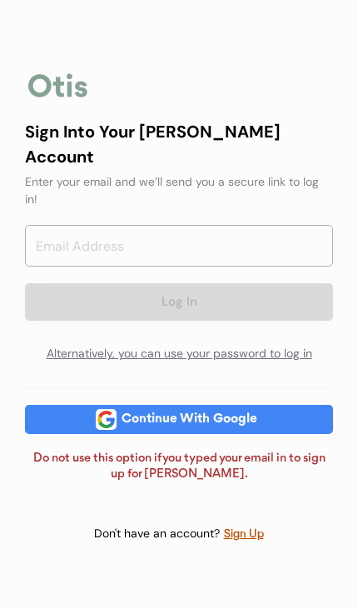  Describe the element at coordinates (244, 534) in the screenshot. I see `div: Sign Up` at that location.